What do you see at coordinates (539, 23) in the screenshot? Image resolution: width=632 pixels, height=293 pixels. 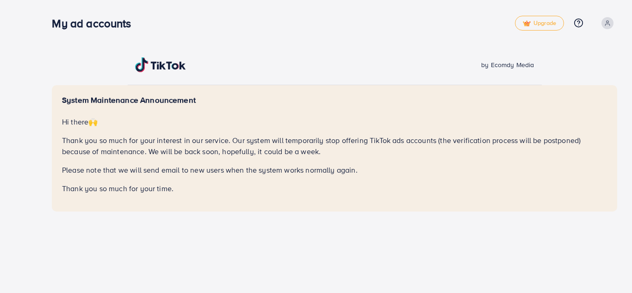 I see `span: Upgrade` at bounding box center [539, 23].